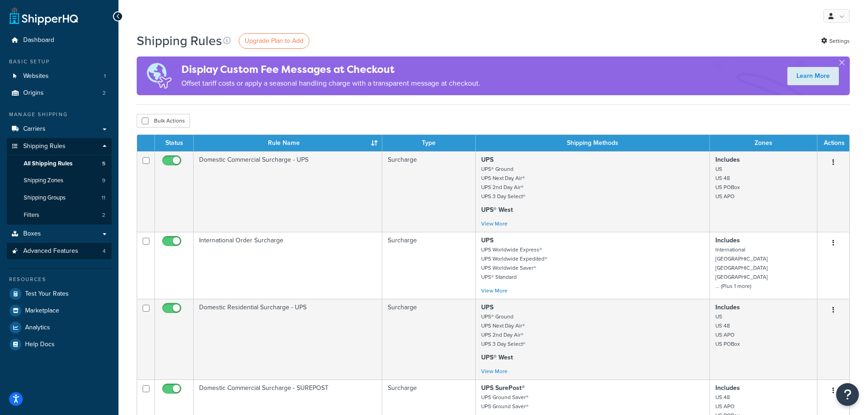  I want to click on span: Origins, so click(34, 93).